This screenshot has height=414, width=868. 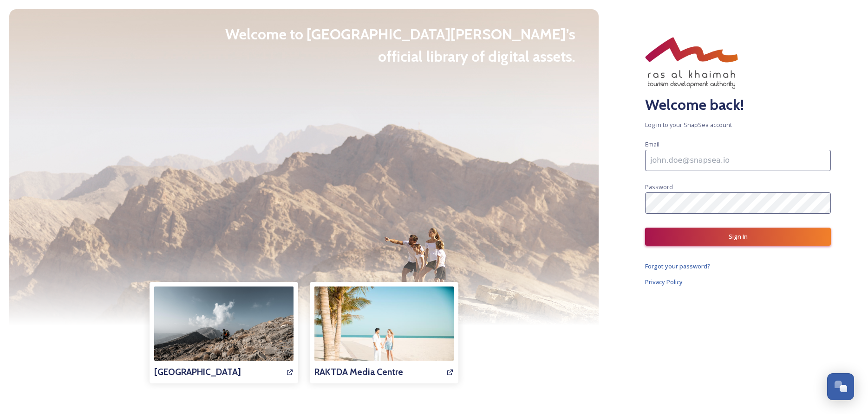 I want to click on button: Sign In, so click(x=738, y=236).